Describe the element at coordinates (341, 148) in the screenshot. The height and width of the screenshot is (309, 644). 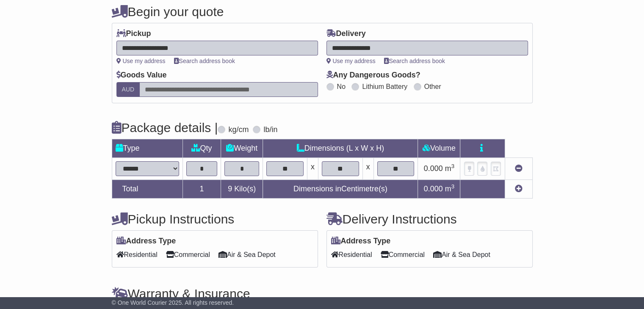
I see `td: Dimensions (L x W x H)` at that location.